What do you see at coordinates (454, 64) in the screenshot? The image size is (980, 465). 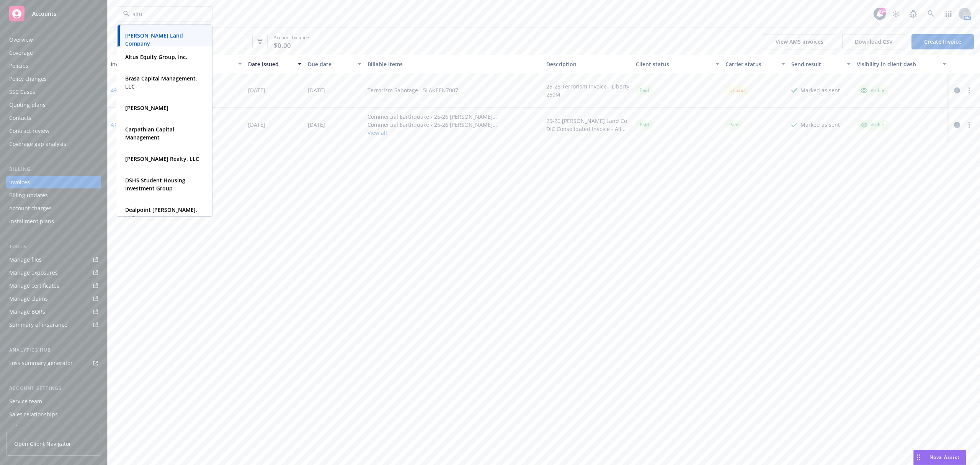 I see `div: Billable items` at bounding box center [454, 64].